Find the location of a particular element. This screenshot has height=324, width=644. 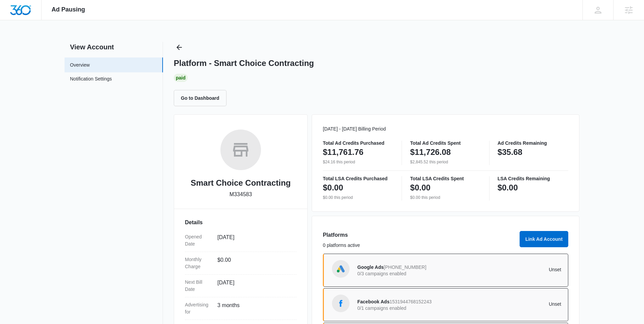

div: Monthly Charge$0.00 is located at coordinates (240, 263).